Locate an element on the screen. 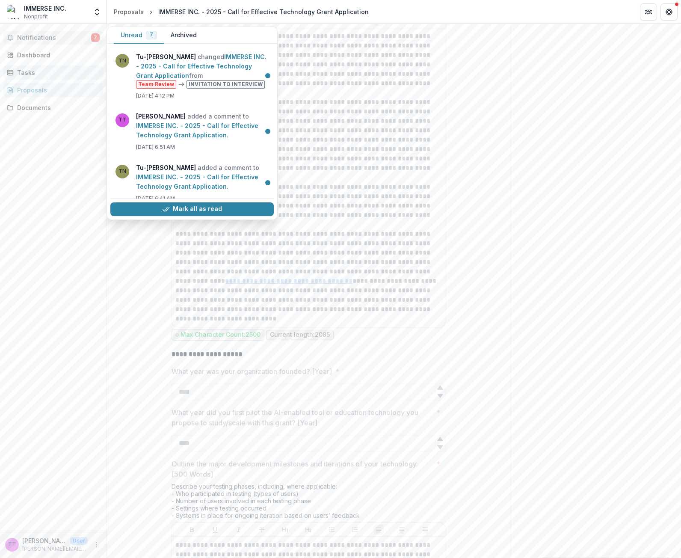 The width and height of the screenshot is (681, 558). button: Align Center is located at coordinates (402, 530).